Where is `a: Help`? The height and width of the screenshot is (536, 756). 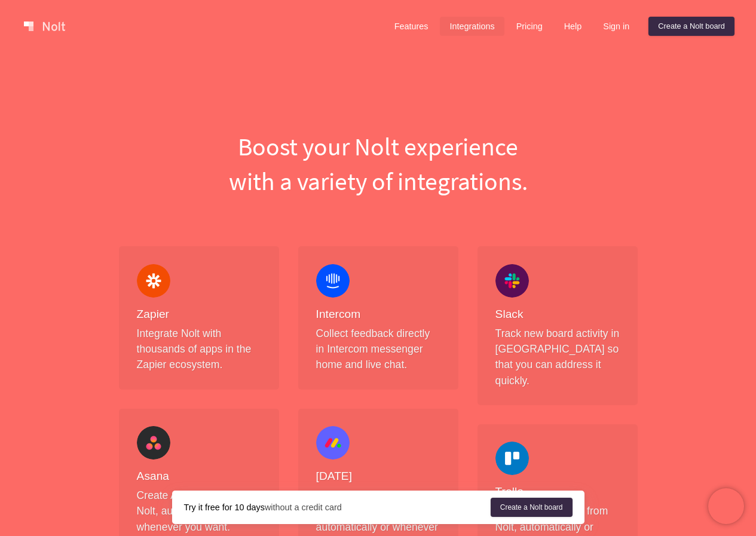 a: Help is located at coordinates (573, 26).